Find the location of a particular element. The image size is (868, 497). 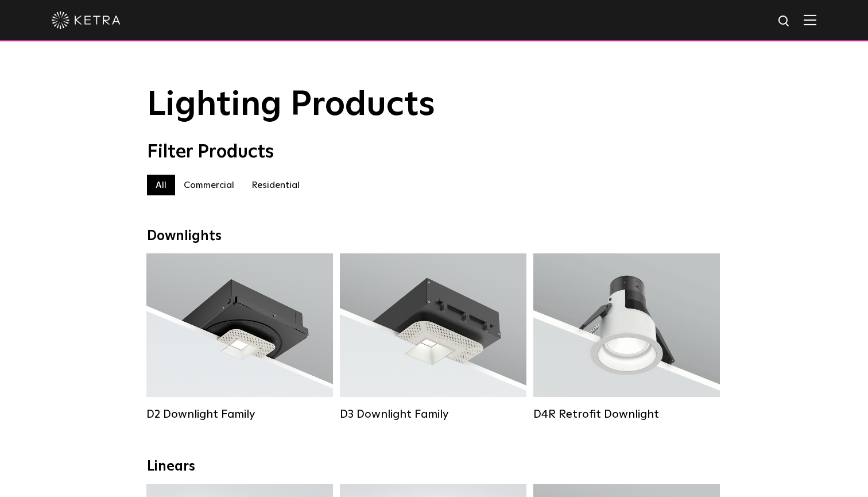

div: Filter Products is located at coordinates (434, 152).